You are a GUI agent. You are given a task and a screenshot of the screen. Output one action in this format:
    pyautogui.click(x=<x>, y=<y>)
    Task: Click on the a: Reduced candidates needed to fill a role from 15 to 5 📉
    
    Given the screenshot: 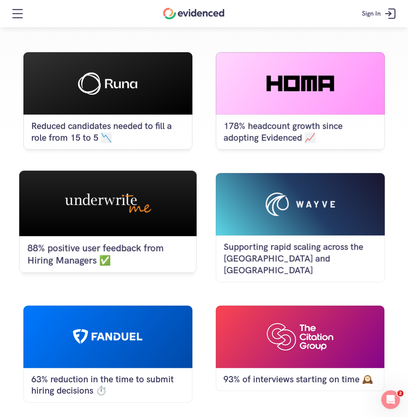 What is the action you would take?
    pyautogui.click(x=108, y=101)
    